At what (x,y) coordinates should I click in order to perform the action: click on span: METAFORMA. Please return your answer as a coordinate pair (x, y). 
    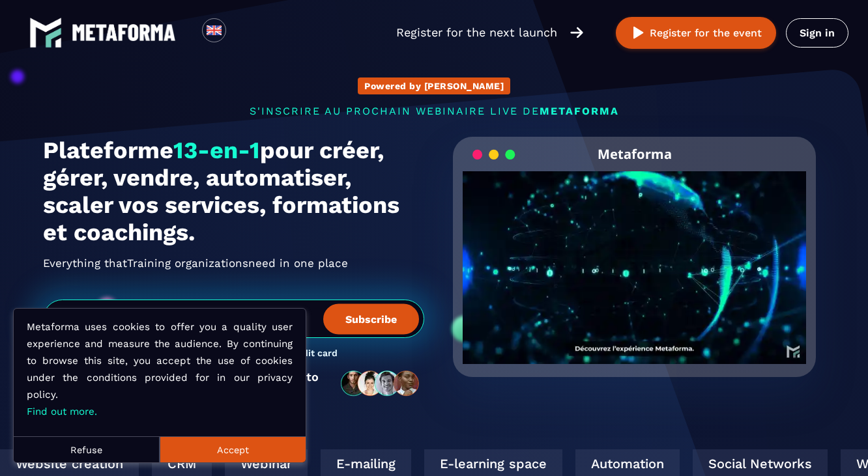
    Looking at the image, I should click on (579, 111).